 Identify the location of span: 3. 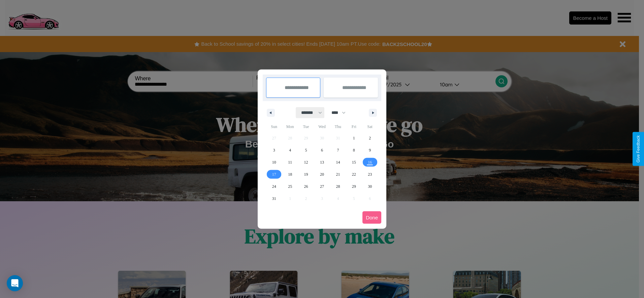
(274, 150).